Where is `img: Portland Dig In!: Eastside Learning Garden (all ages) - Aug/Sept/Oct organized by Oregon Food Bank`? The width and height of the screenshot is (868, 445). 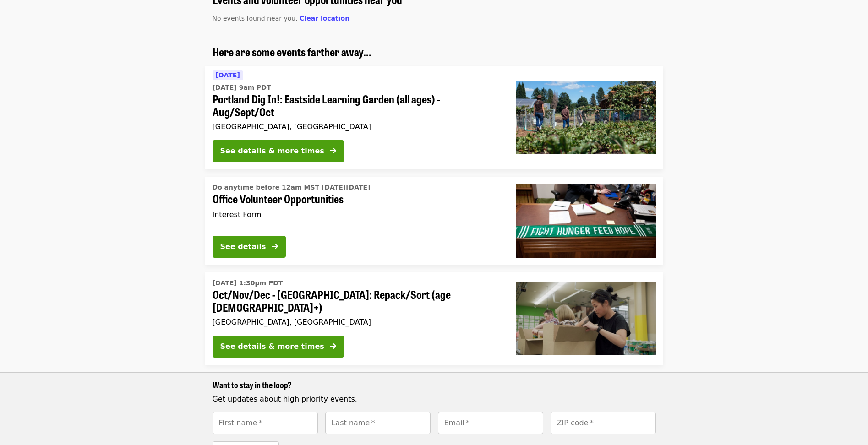
img: Portland Dig In!: Eastside Learning Garden (all ages) - Aug/Sept/Oct organized by Oregon Food Bank is located at coordinates (586, 117).